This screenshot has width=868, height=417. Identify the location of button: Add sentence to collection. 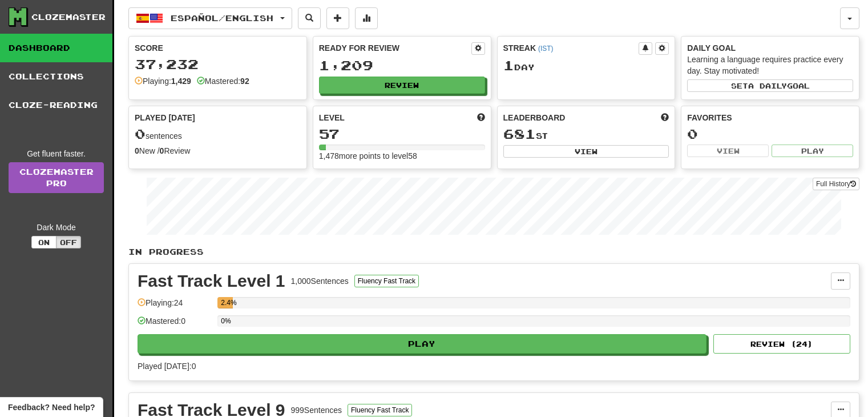
(338, 18).